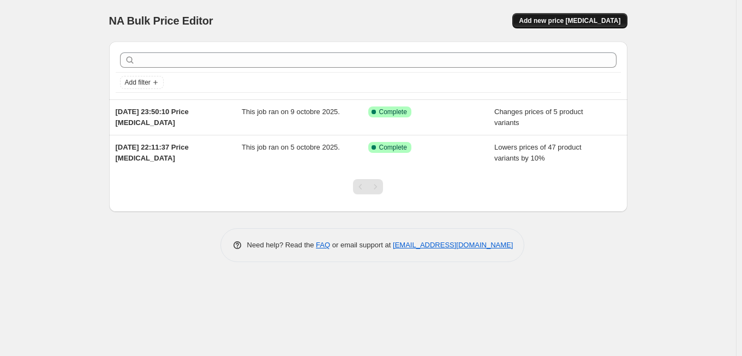 This screenshot has height=356, width=742. Describe the element at coordinates (282, 244) in the screenshot. I see `span: Need help? Read the` at that location.